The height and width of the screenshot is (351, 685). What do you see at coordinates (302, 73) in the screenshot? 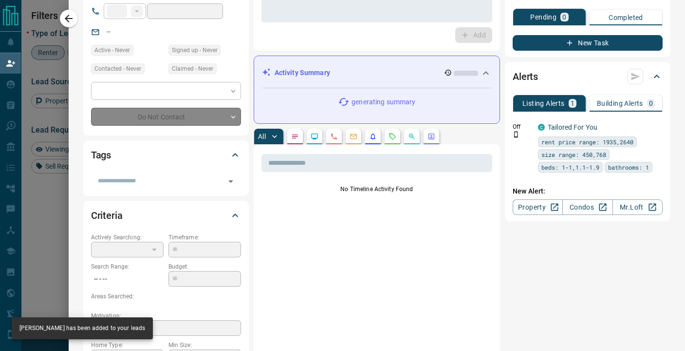
I see `p: Activity Summary` at bounding box center [302, 73].